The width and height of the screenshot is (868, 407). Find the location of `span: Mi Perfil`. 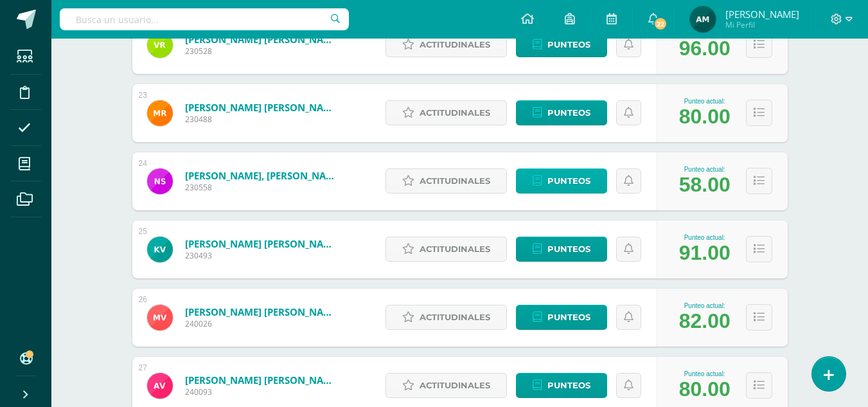

span: Mi Perfil is located at coordinates (762, 24).